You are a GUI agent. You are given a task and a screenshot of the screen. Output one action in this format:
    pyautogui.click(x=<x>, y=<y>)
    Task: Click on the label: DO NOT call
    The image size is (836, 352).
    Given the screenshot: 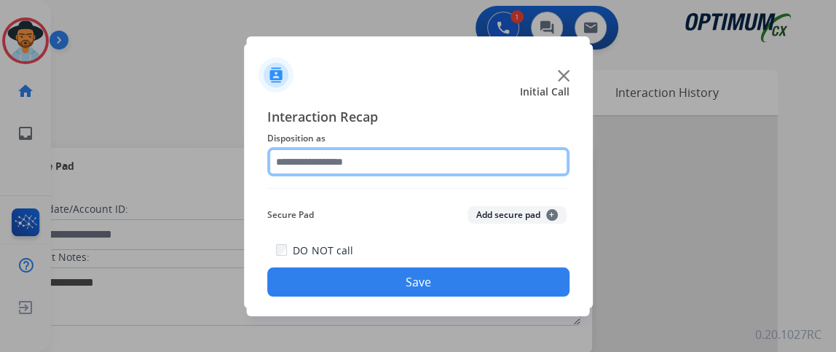 What is the action you would take?
    pyautogui.click(x=323, y=251)
    